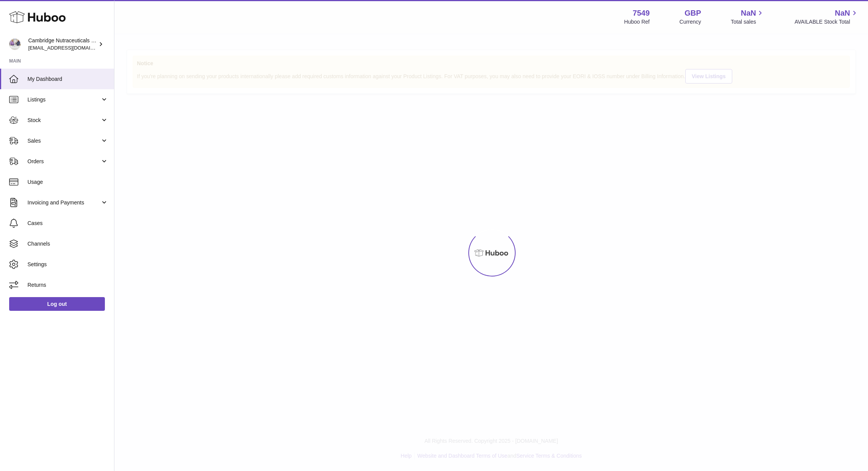 The height and width of the screenshot is (471, 868). What do you see at coordinates (63, 141) in the screenshot?
I see `span: Sales` at bounding box center [63, 141].